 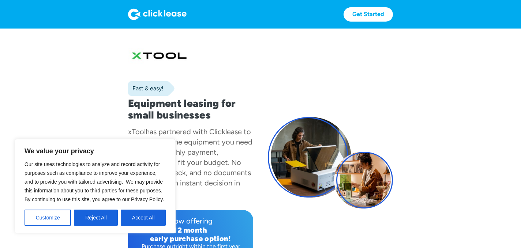 What do you see at coordinates (368, 14) in the screenshot?
I see `a: Get Started` at bounding box center [368, 14].